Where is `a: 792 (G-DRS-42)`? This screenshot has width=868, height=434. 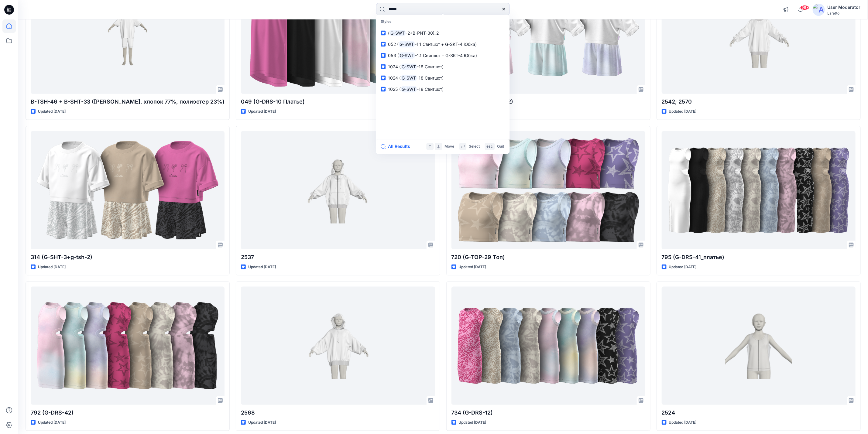
a: 792 (G-DRS-42) is located at coordinates (128, 346).